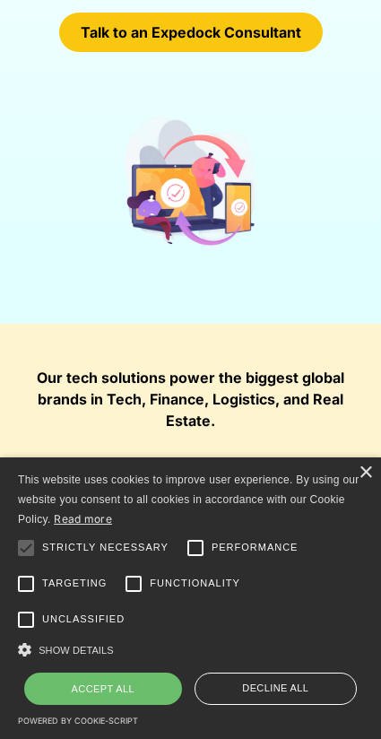 Image resolution: width=381 pixels, height=739 pixels. Describe the element at coordinates (365, 473) in the screenshot. I see `div: Close` at that location.